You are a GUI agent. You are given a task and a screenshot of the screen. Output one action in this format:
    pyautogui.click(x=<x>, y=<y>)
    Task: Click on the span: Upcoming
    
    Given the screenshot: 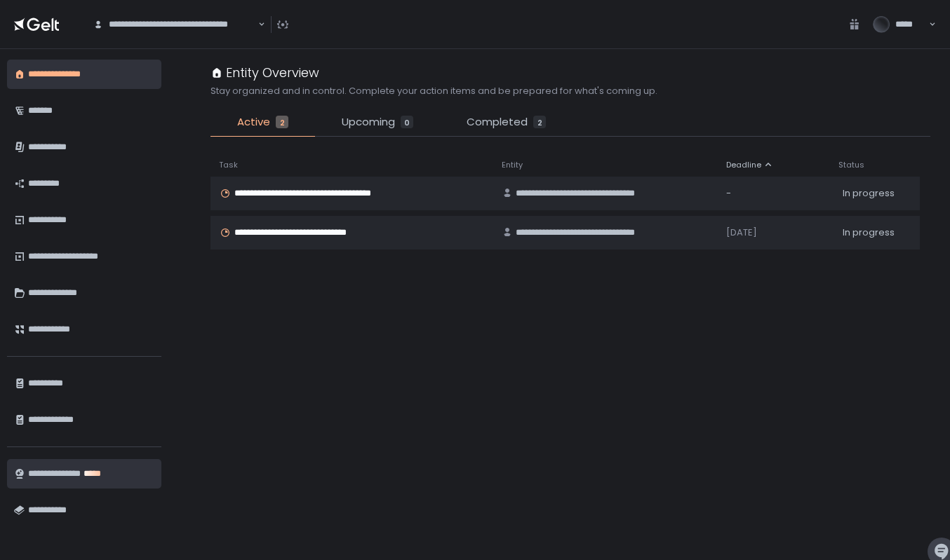 What is the action you would take?
    pyautogui.click(x=369, y=122)
    